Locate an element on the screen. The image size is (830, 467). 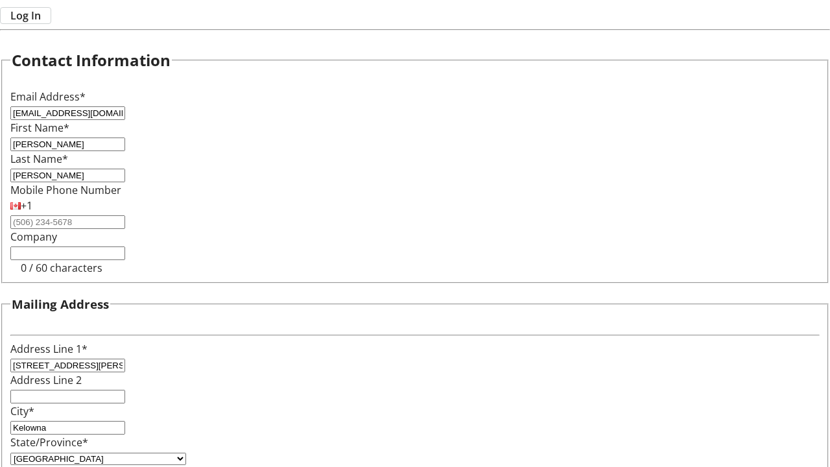
label: Last Name* is located at coordinates (39, 159).